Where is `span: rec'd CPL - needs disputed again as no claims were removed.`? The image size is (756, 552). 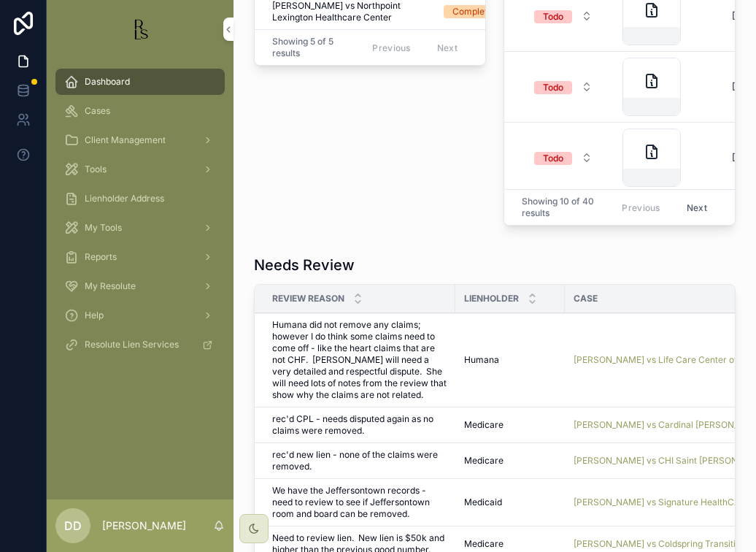 span: rec'd CPL - needs disputed again as no claims were removed. is located at coordinates (359, 425).